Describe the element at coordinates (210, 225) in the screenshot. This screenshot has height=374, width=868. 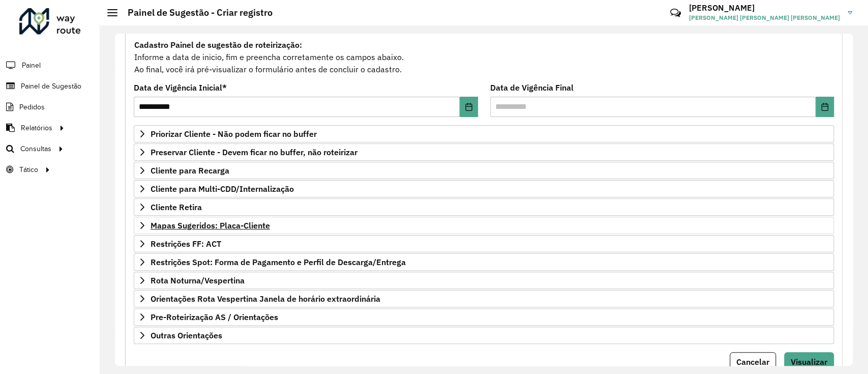
I see `span: Mapas Sugeridos: Placa-Cliente` at that location.